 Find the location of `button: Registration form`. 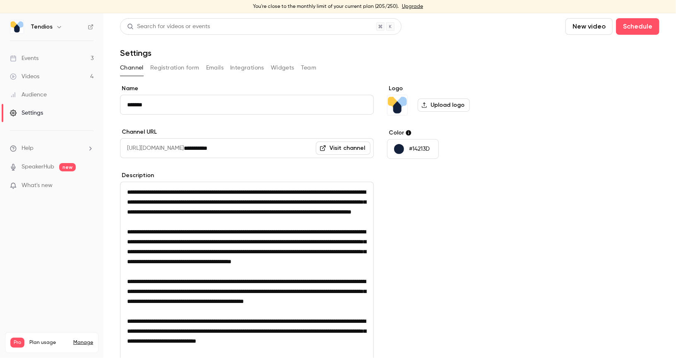

button: Registration form is located at coordinates (175, 68).